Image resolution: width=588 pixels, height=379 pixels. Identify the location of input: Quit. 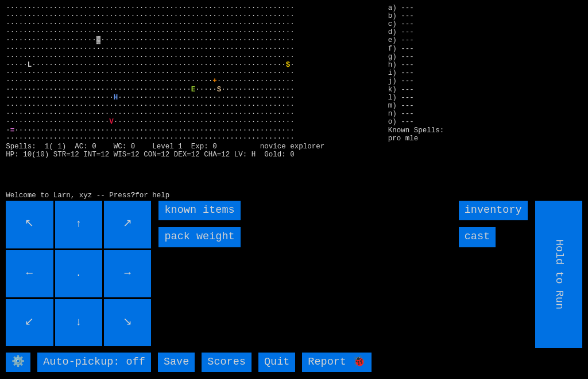
(277, 362).